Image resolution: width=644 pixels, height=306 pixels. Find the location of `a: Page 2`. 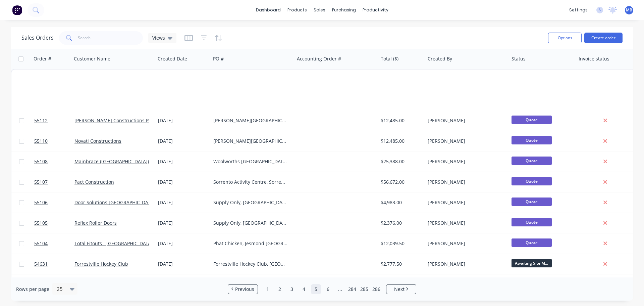

a: Page 2 is located at coordinates (280, 289).